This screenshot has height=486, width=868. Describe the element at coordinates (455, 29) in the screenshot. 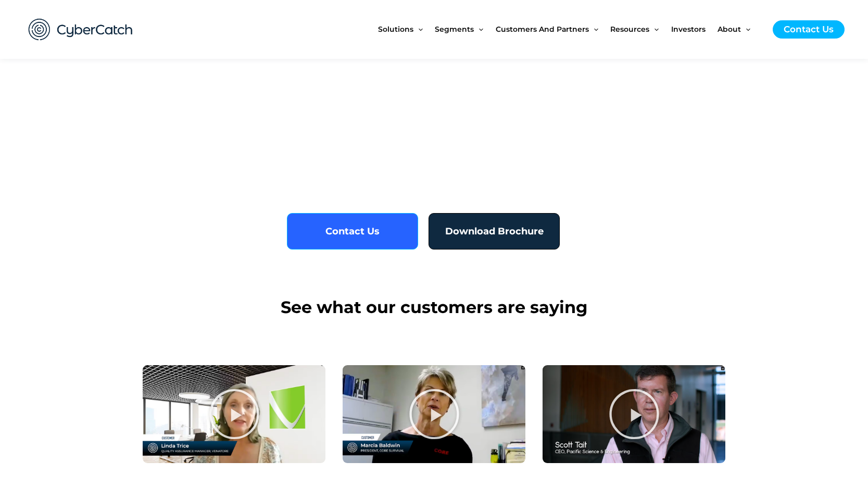

I see `span: Segments` at that location.